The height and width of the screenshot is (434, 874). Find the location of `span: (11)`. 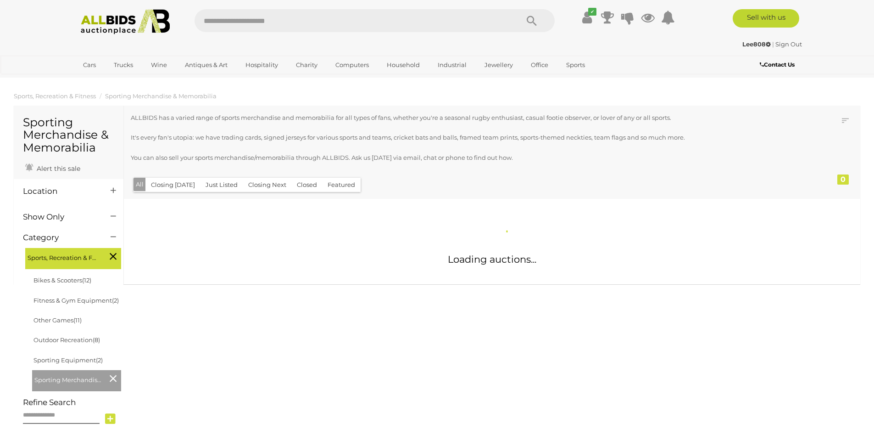

span: (11) is located at coordinates (78, 320).